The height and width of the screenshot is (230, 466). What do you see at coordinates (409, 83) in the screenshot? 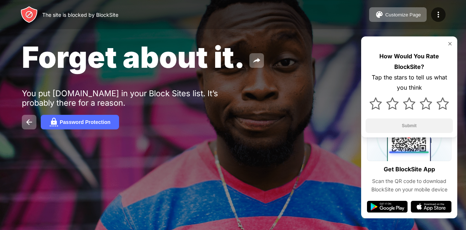
I see `div: Tap the stars to tell us what you think` at bounding box center [409, 83].